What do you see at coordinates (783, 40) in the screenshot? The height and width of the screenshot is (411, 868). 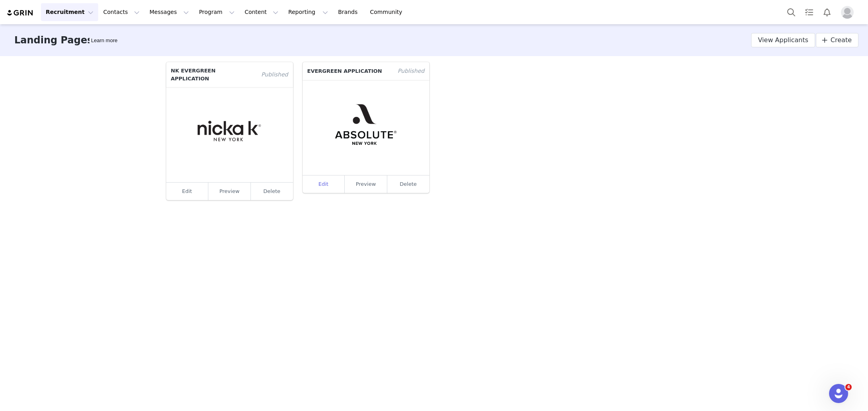 I see `a: View Applicants` at bounding box center [783, 40].